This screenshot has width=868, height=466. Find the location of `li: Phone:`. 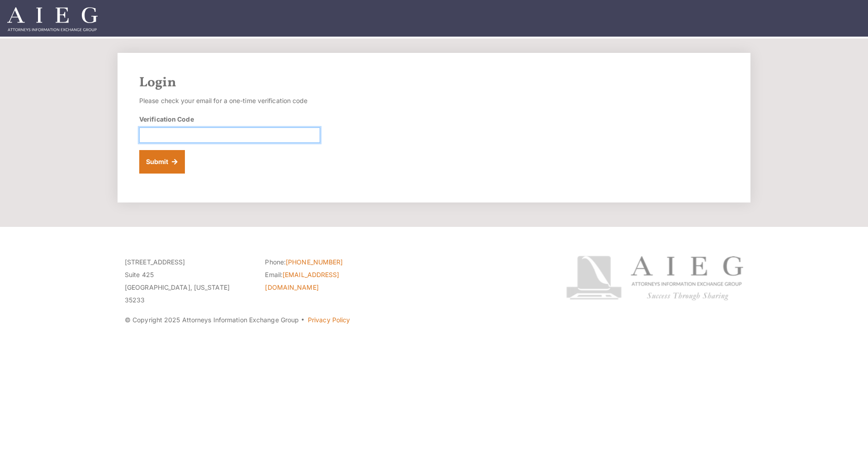

li: Phone: is located at coordinates (328, 262).